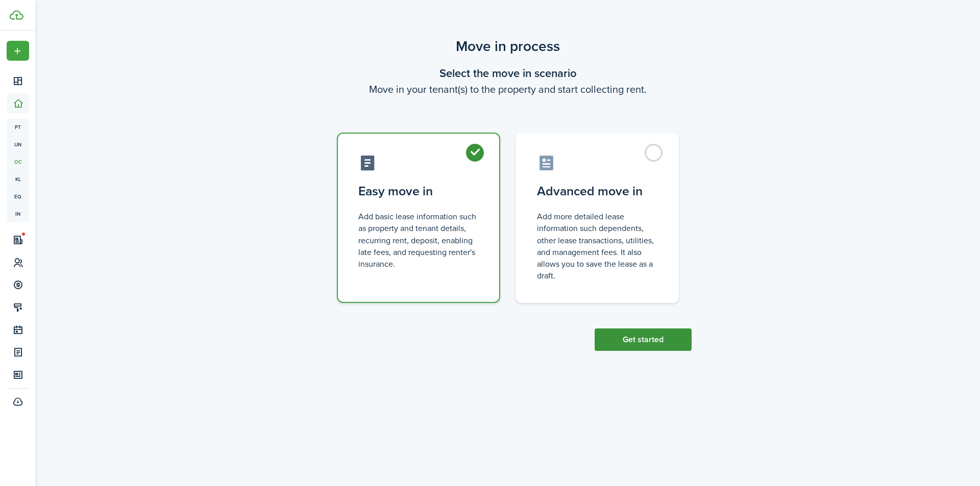  I want to click on button: Get started, so click(643, 340).